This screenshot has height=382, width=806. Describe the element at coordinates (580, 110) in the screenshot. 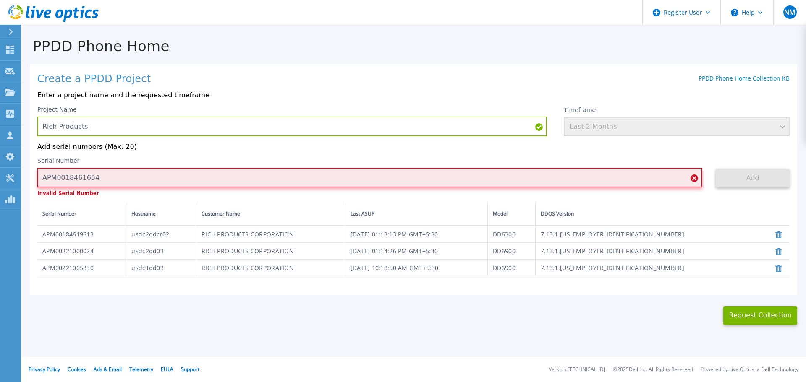

I see `label: Timeframe` at that location.